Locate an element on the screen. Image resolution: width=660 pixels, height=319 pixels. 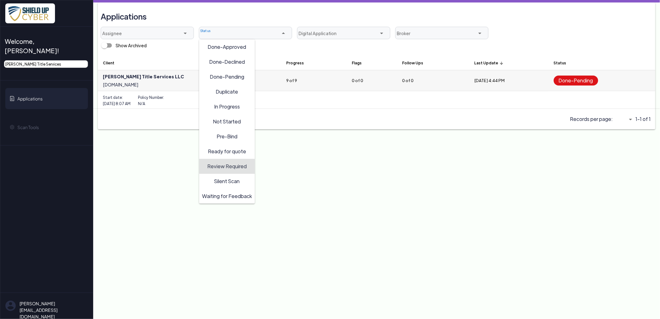
a: Applications is located at coordinates (47, 98).